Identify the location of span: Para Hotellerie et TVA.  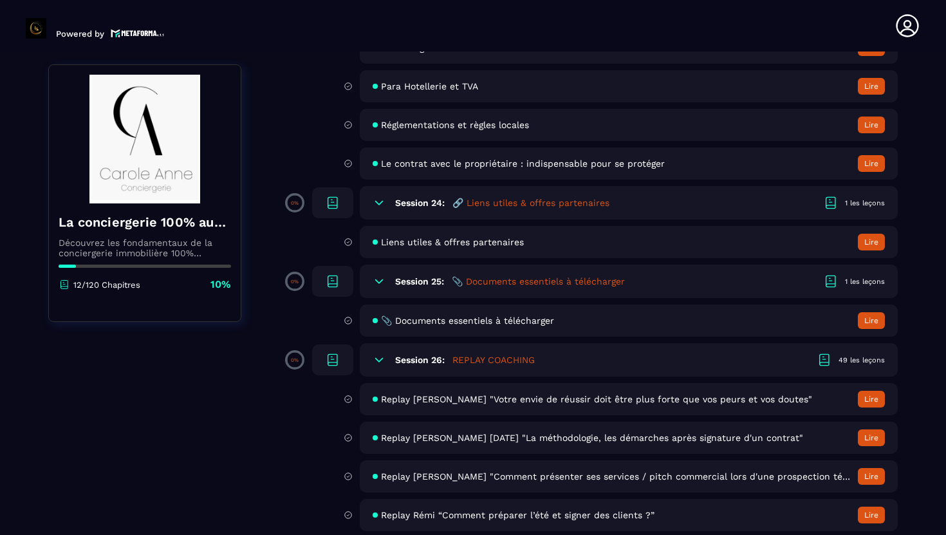
(429, 86).